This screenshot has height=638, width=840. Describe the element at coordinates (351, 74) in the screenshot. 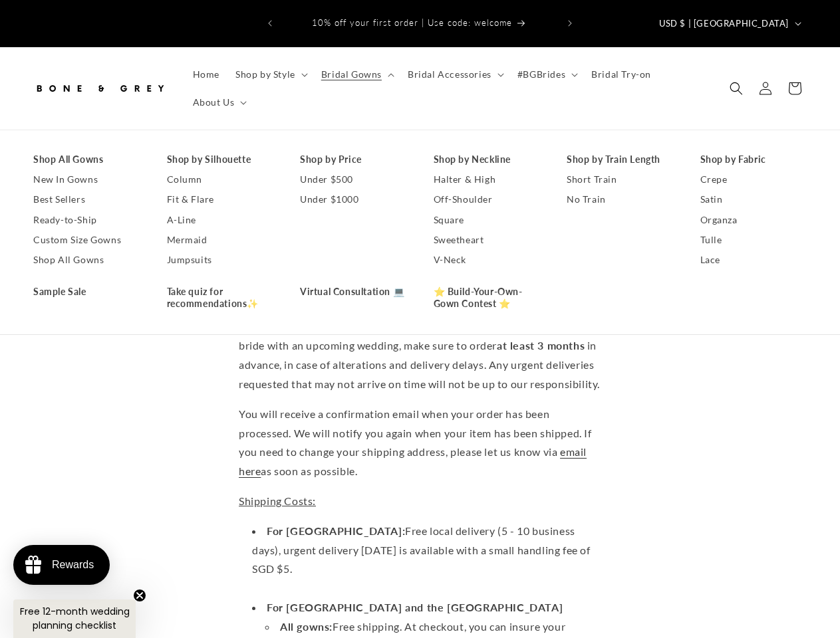

I see `span: Bridal Gowns` at that location.